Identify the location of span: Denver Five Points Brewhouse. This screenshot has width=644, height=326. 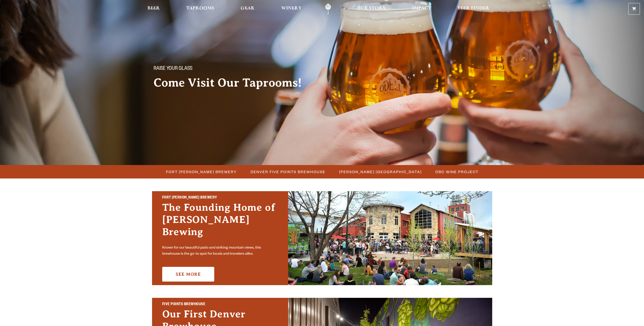
(287, 171).